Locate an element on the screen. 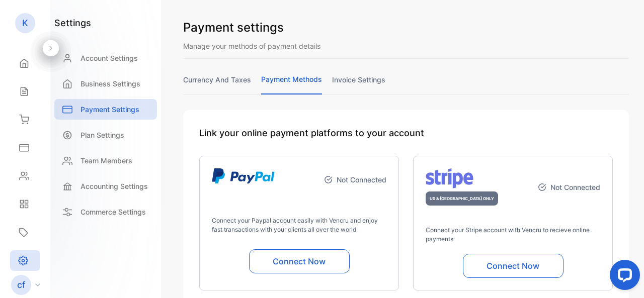 The height and width of the screenshot is (298, 644). p: Team Members is located at coordinates (106, 161).